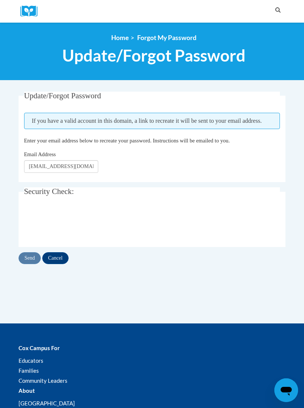 Image resolution: width=304 pixels, height=408 pixels. Describe the element at coordinates (152, 121) in the screenshot. I see `span: If you have a valid account in this domain, a link to recreate it will be sent to your email addr...` at that location.